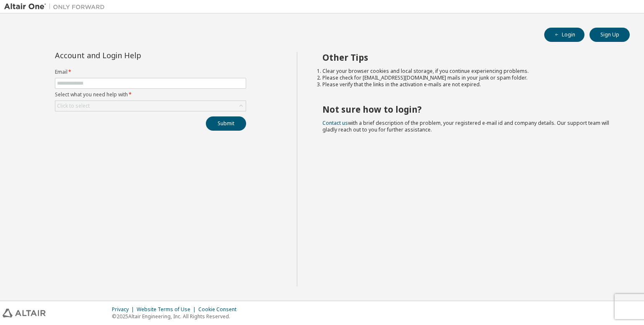 The image size is (644, 325). I want to click on button: Sign Up, so click(609, 35).